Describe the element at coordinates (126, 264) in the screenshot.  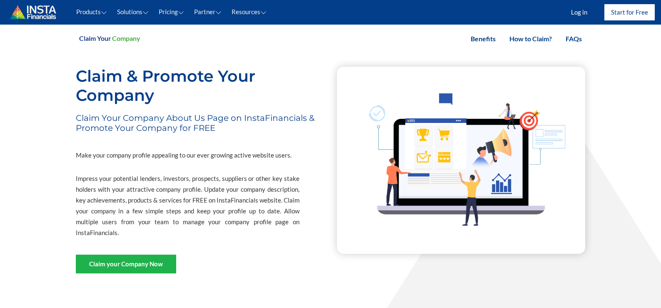
I see `a: Claim your Company Now` at that location.